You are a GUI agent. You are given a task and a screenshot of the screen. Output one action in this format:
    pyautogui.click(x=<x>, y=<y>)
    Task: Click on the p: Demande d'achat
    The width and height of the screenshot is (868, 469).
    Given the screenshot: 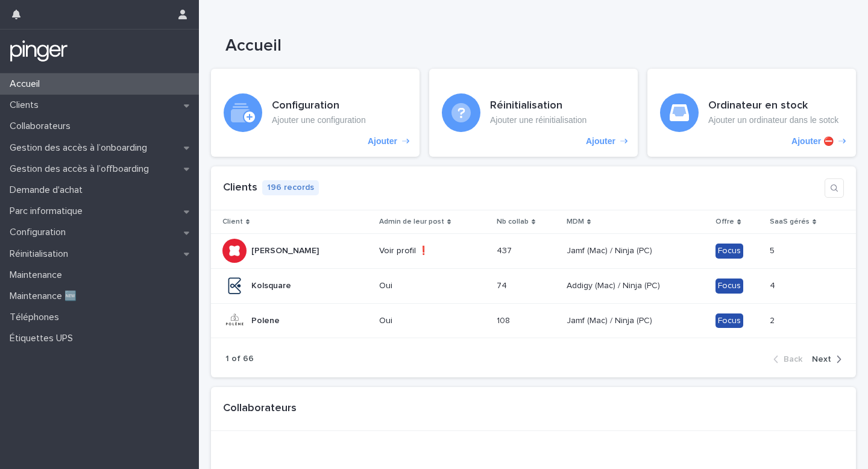 What is the action you would take?
    pyautogui.click(x=48, y=190)
    